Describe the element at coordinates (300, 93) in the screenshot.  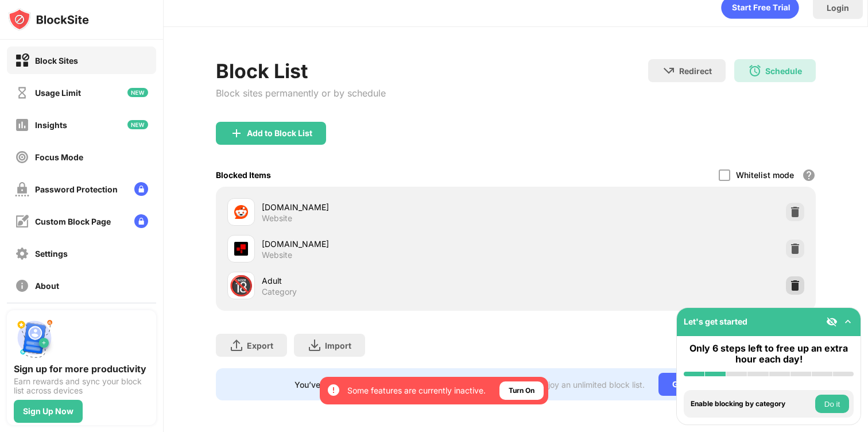
I see `div: Block sites permanently or by schedule` at that location.